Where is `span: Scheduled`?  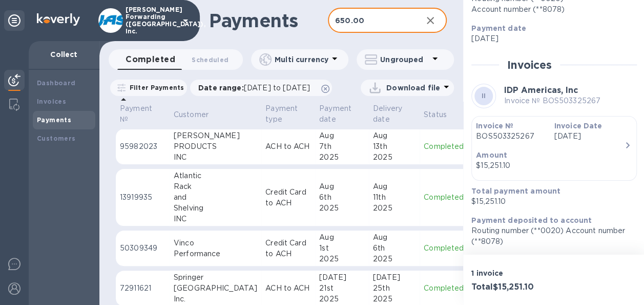 span: Scheduled is located at coordinates (211, 59).